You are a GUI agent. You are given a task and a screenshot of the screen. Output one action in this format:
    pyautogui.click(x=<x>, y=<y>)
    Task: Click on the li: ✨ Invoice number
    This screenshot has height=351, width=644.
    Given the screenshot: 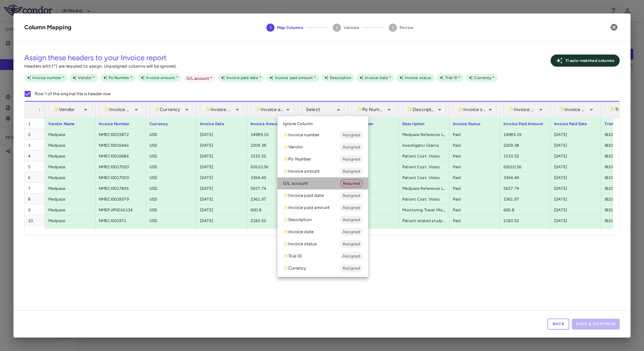 What is the action you would take?
    pyautogui.click(x=322, y=135)
    